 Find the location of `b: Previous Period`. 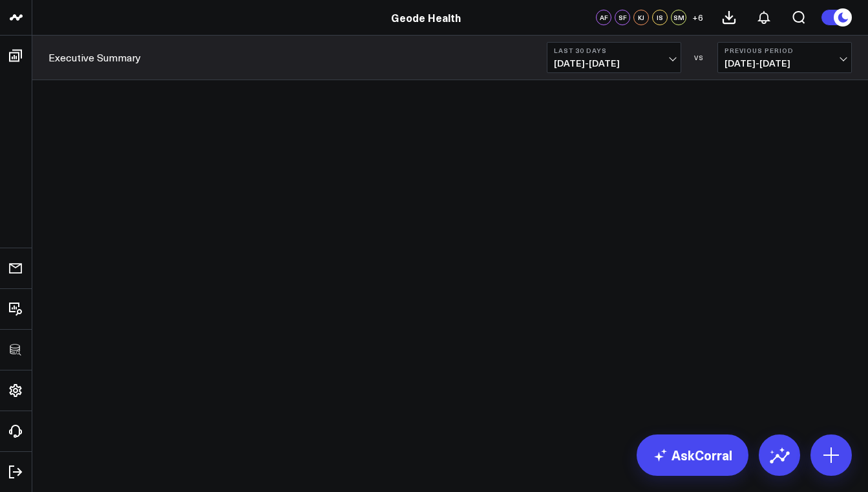

b: Previous Period is located at coordinates (785, 50).